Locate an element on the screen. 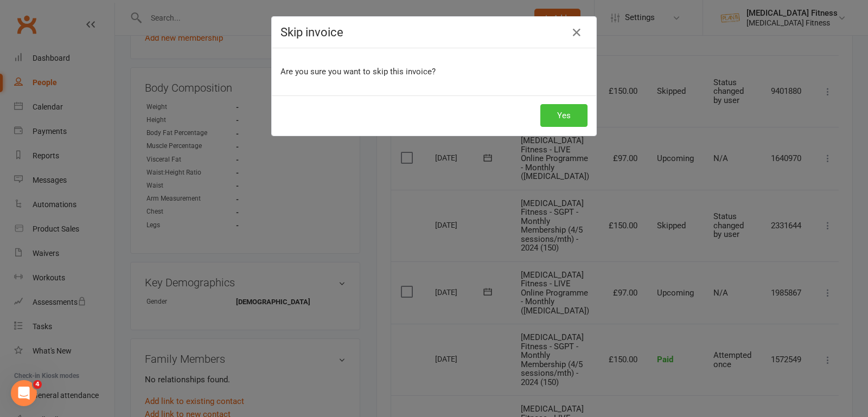 The image size is (868, 417). span: 4 is located at coordinates (37, 385).